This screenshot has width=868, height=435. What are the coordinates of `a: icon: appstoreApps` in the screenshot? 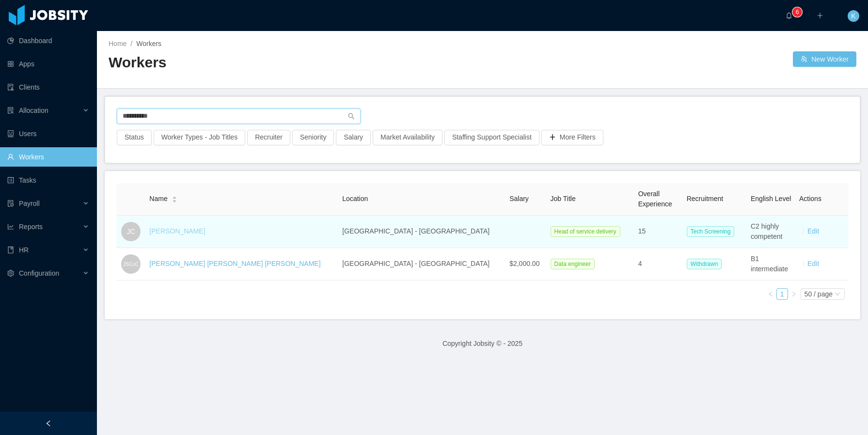 It's located at (48, 64).